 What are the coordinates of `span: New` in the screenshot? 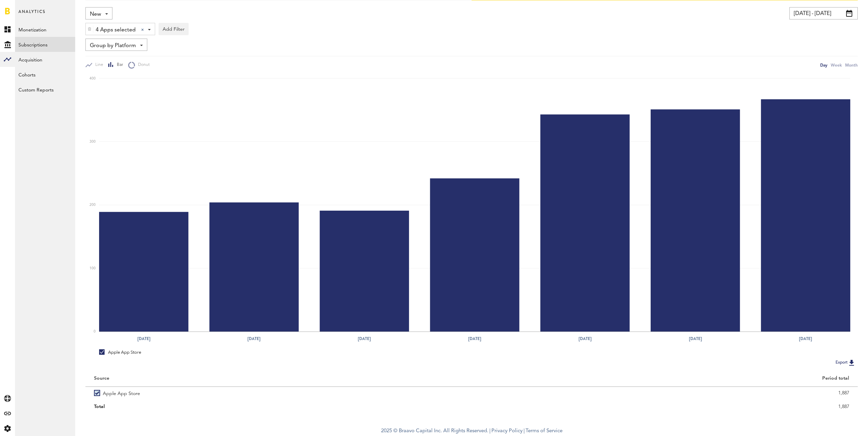 It's located at (95, 15).